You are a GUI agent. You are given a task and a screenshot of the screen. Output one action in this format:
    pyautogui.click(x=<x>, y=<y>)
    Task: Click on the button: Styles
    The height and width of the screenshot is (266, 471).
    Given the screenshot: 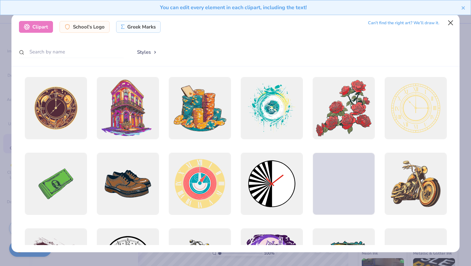 What is the action you would take?
    pyautogui.click(x=147, y=52)
    